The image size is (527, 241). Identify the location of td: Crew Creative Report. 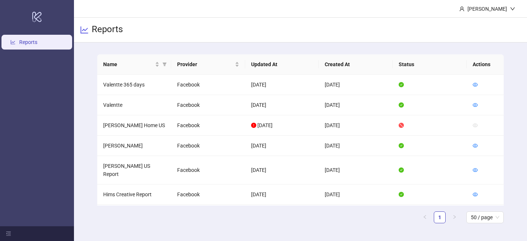
(134, 215).